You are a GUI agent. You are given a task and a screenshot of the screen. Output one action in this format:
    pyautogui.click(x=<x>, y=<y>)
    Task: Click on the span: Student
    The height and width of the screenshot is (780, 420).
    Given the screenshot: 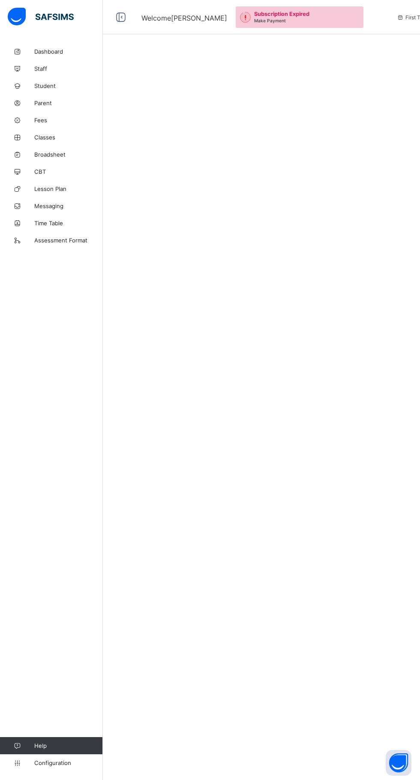 What is the action you would take?
    pyautogui.click(x=69, y=86)
    